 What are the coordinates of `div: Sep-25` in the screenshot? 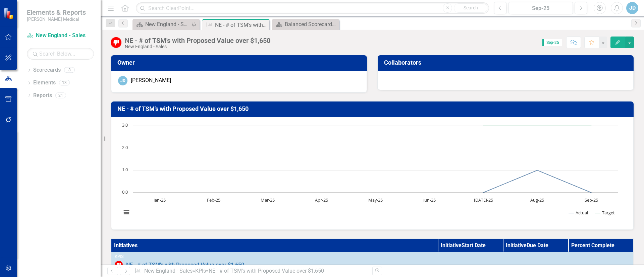 It's located at (541, 8).